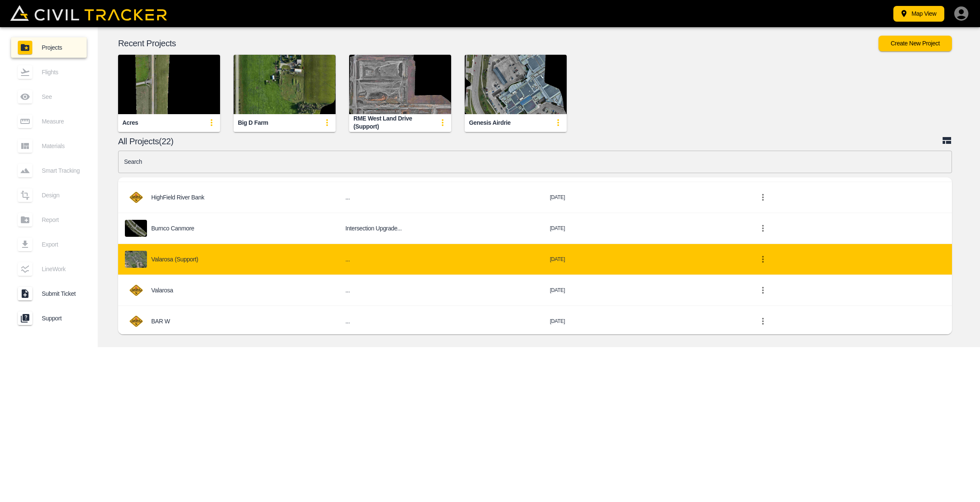 The image size is (980, 502). Describe the element at coordinates (918, 13) in the screenshot. I see `button: Map View` at that location.